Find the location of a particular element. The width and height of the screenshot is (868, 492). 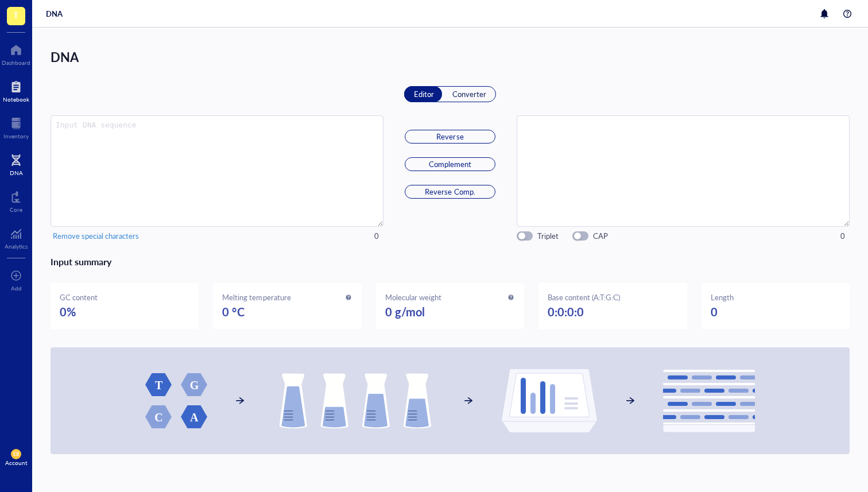

div: Triplet is located at coordinates (548, 236).